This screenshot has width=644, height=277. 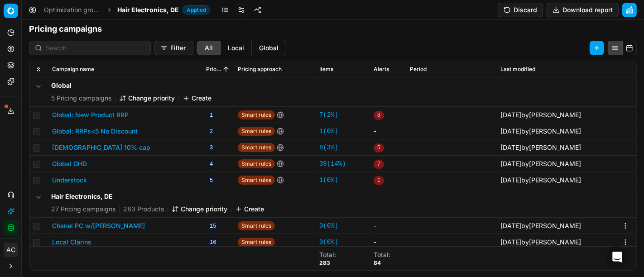 I want to click on span: Pricing approach, so click(x=259, y=69).